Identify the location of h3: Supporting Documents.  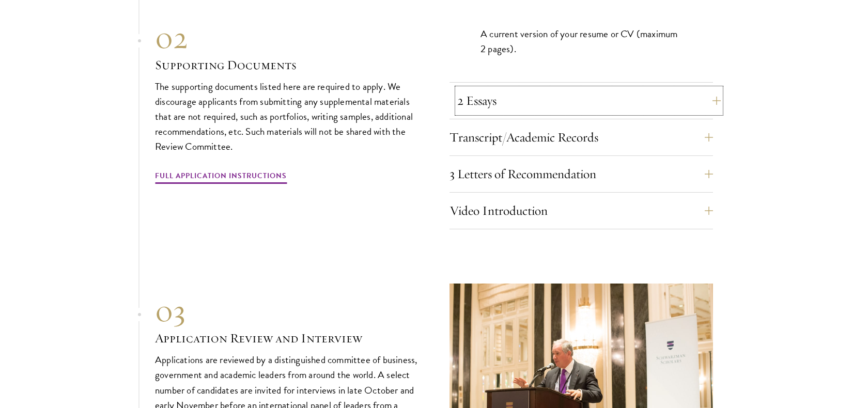
(286, 65).